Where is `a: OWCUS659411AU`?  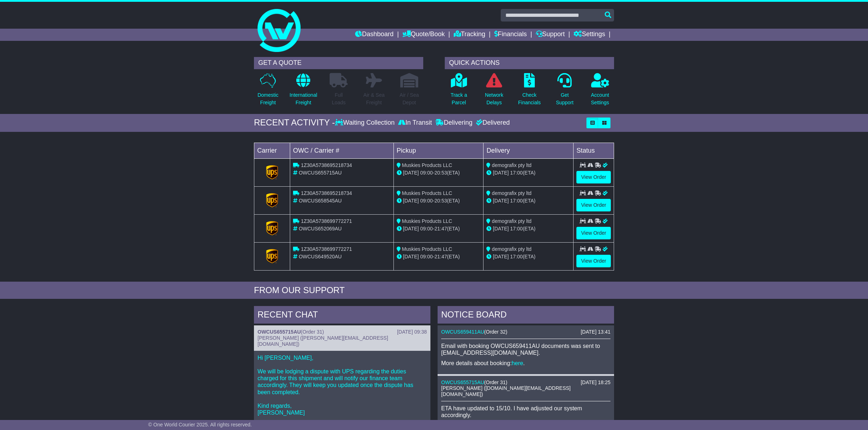
a: OWCUS659411AU is located at coordinates (463, 332).